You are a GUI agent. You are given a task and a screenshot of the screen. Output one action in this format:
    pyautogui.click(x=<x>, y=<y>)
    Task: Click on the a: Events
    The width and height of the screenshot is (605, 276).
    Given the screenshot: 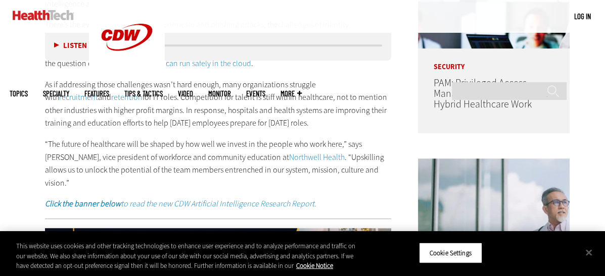 What is the action you would take?
    pyautogui.click(x=256, y=93)
    